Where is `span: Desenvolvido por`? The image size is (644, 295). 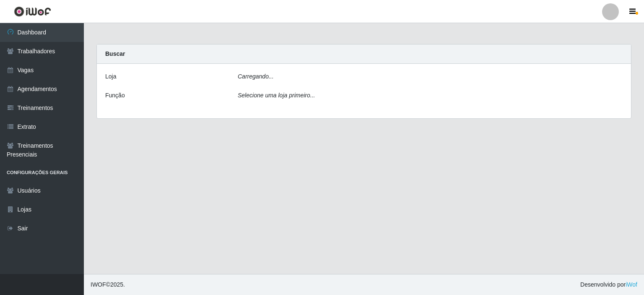 span: Desenvolvido por is located at coordinates (609, 285).